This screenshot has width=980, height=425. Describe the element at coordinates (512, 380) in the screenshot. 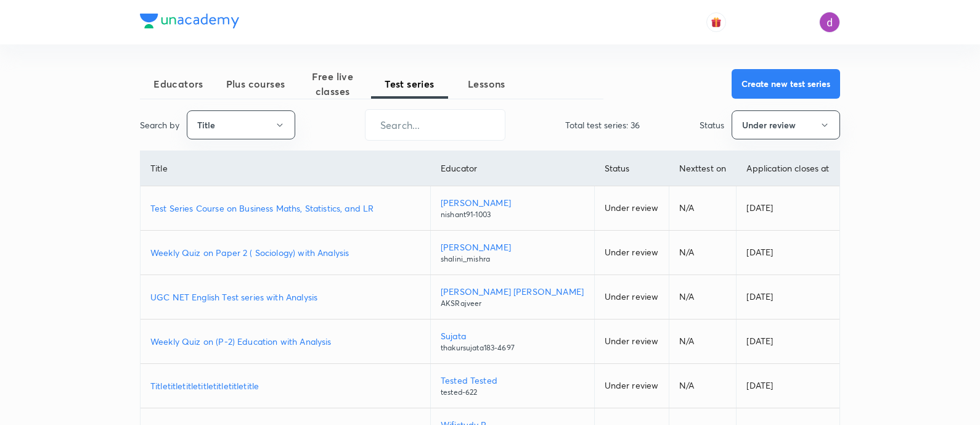

I see `p: Tested Tested` at that location.